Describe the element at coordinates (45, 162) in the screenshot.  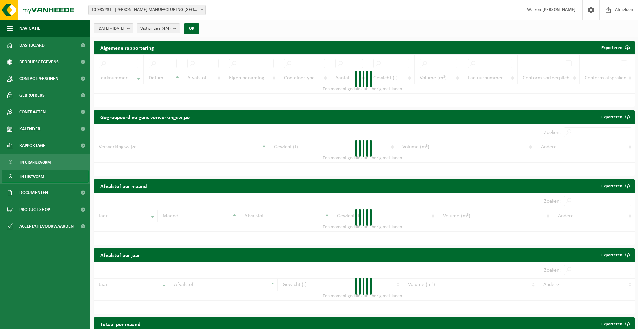
I see `a: In grafiekvorm` at that location.